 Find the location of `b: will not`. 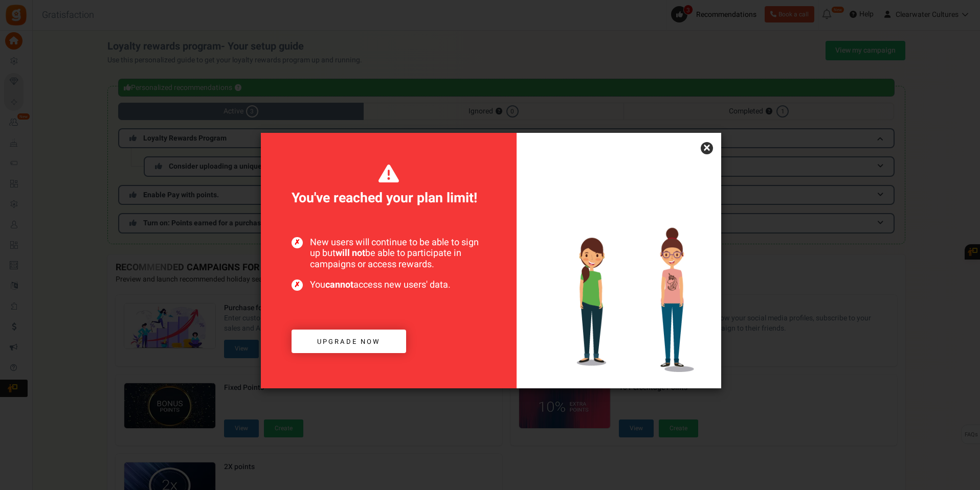

b: will not is located at coordinates (350, 253).